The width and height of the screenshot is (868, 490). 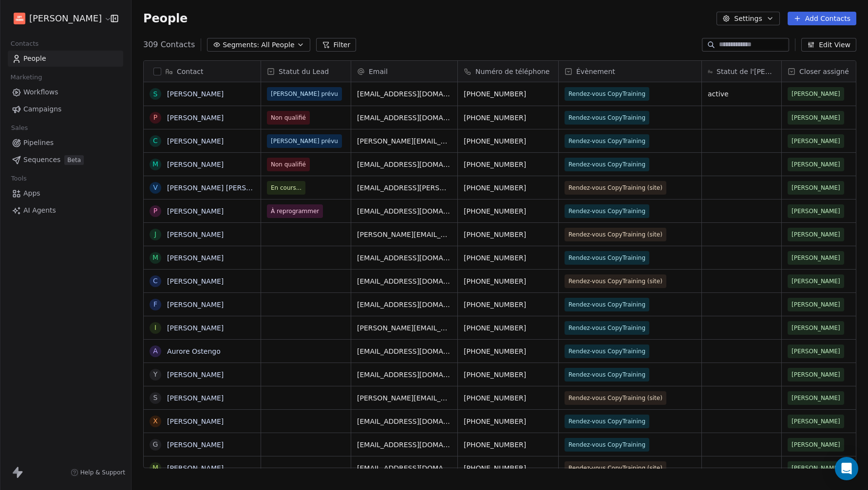 What do you see at coordinates (303, 72) in the screenshot?
I see `span: Statut du Lead` at bounding box center [303, 72].